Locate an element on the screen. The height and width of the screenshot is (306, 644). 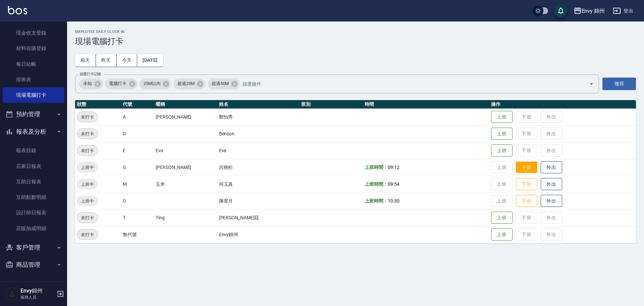
button: save is located at coordinates (561, 10).